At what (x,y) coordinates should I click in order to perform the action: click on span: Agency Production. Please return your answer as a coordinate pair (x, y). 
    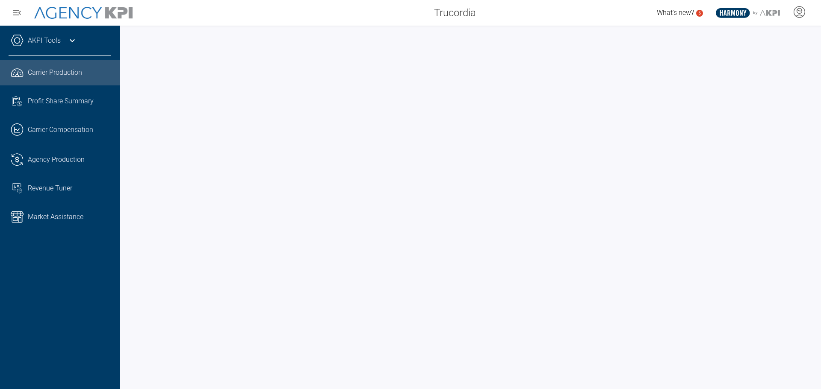
    Looking at the image, I should click on (56, 160).